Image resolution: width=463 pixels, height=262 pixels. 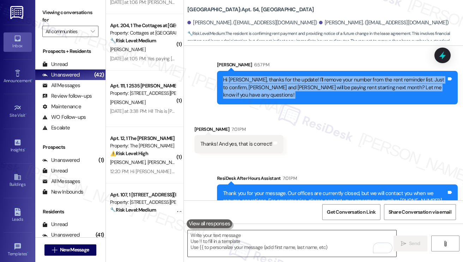 I want to click on div: Residents, so click(x=70, y=212).